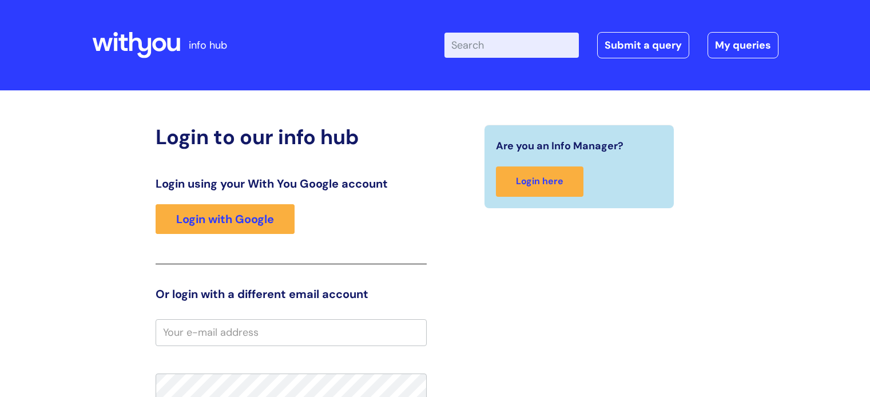 This screenshot has width=870, height=397. I want to click on a: Login with Google, so click(225, 219).